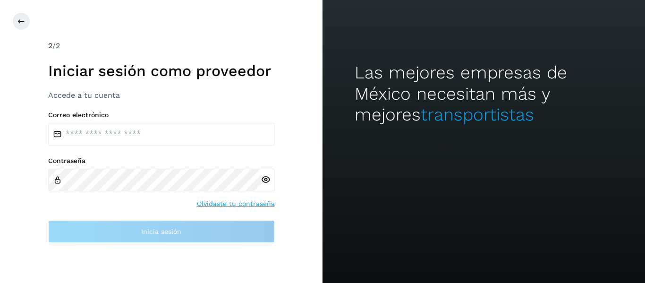  I want to click on span: transportistas, so click(477, 114).